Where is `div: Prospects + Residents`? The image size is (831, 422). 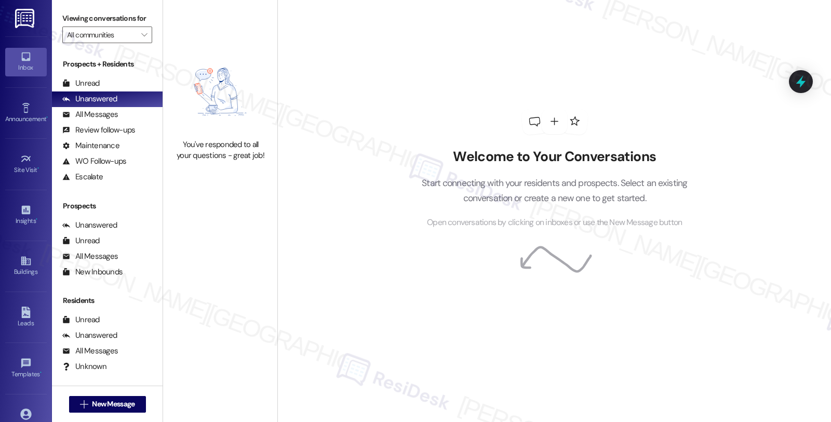 div: Prospects + Residents is located at coordinates (107, 64).